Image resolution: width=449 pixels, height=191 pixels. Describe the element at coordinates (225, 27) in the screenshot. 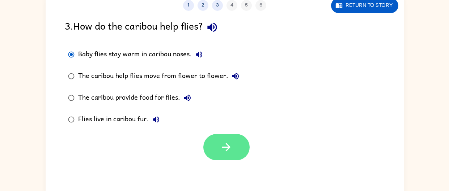

I see `div: 3 . How do the caribou help flies?` at that location.